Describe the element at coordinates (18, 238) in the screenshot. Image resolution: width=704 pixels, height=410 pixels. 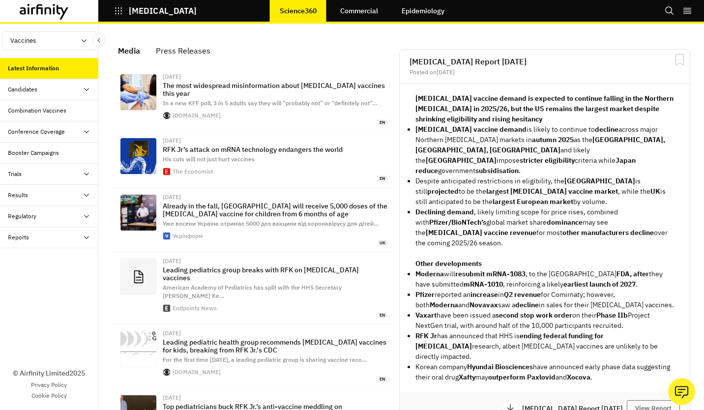
I see `div: Reports` at that location.